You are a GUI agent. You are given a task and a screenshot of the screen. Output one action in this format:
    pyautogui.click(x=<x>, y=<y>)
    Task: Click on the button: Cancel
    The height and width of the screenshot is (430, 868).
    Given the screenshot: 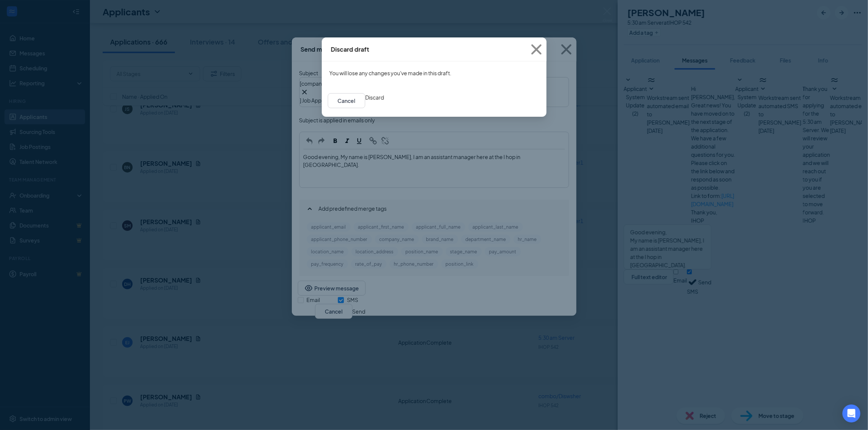 What is the action you would take?
    pyautogui.click(x=347, y=101)
    